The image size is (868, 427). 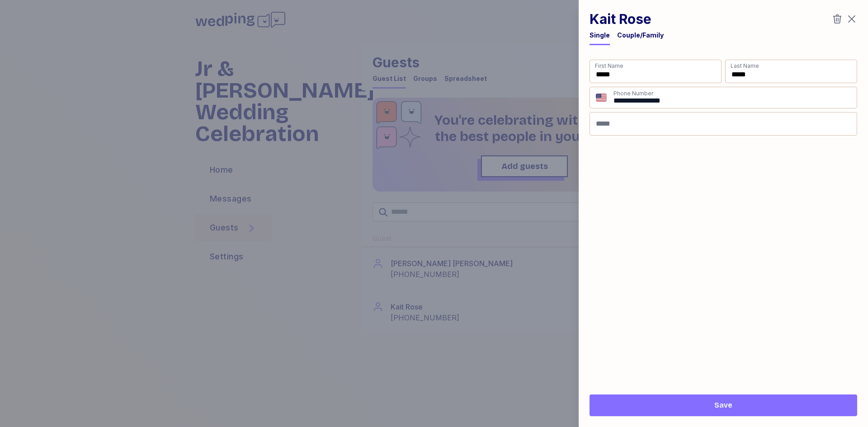 What do you see at coordinates (791, 71) in the screenshot?
I see `input: Last Name` at bounding box center [791, 71].